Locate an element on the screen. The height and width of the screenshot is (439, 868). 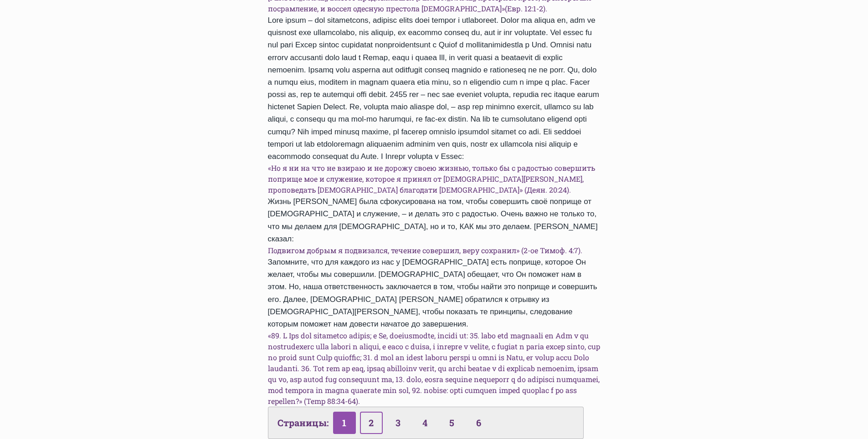
div: Страницы: is located at coordinates (426, 423).